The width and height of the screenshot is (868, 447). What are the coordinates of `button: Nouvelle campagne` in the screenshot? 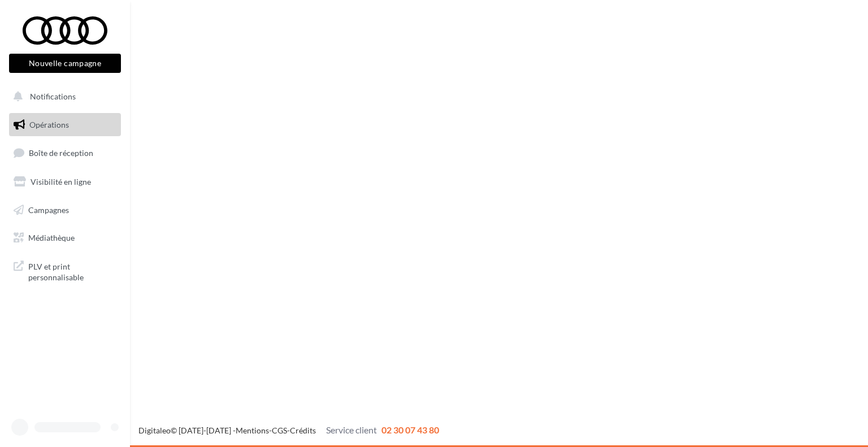 It's located at (65, 63).